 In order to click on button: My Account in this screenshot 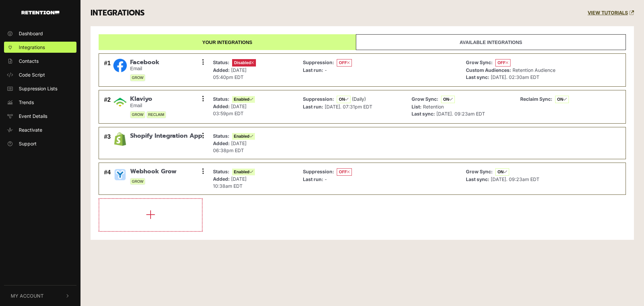, I will do `click(40, 295)`.